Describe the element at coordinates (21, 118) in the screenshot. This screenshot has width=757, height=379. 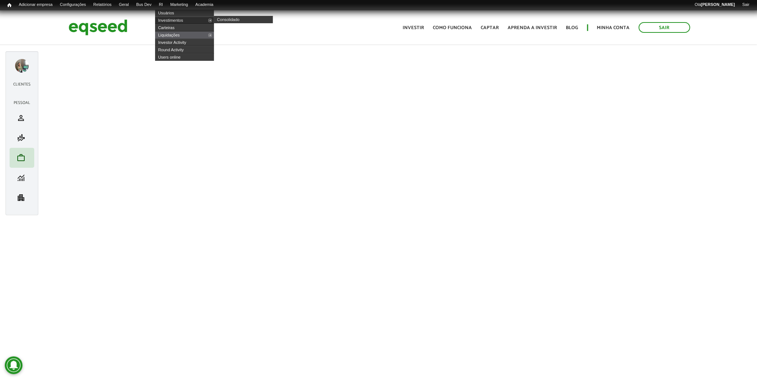
I see `span: person` at that location.